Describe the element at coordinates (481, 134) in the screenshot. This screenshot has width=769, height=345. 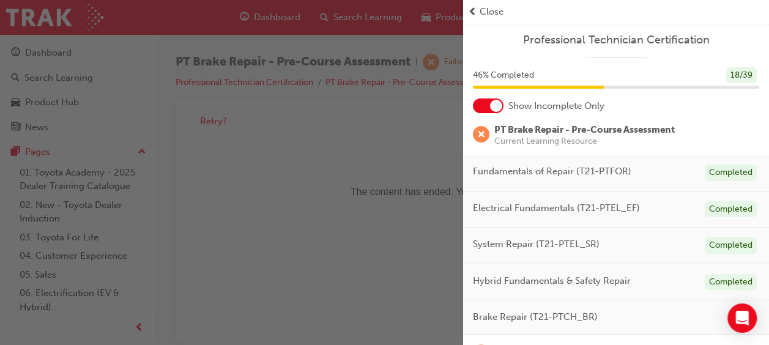
I see `span: learningRecordVerb_FAIL-icon` at that location.